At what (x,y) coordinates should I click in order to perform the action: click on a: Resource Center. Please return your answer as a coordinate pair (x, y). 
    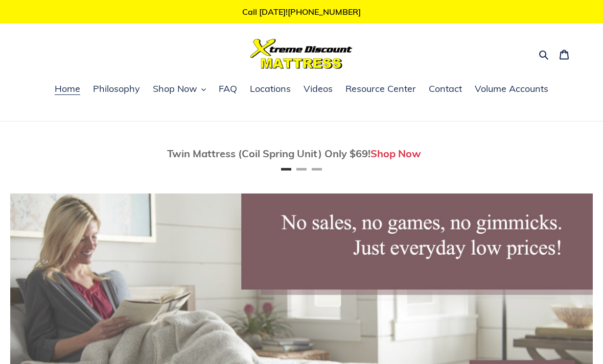
    Looking at the image, I should click on (380, 89).